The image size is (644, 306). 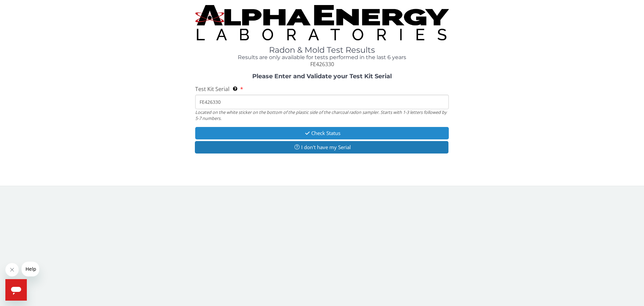 I want to click on span: FE426330, so click(x=322, y=64).